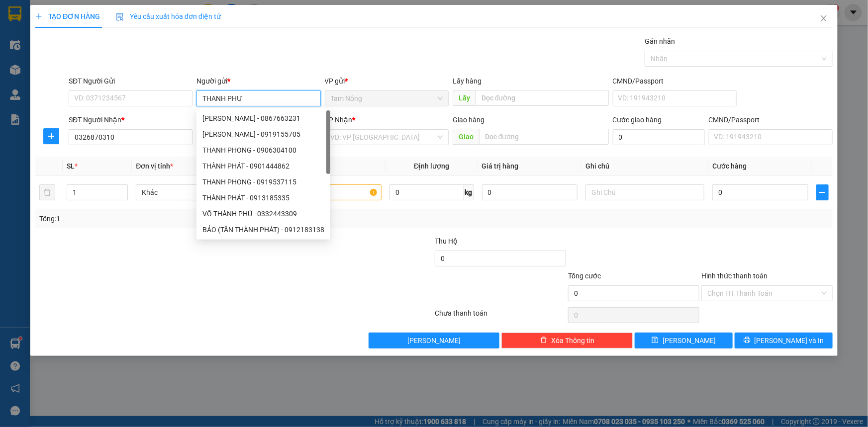 This screenshot has height=427, width=868. Describe the element at coordinates (168, 17) in the screenshot. I see `span: Yêu cầu xuất hóa đơn điện tử` at that location.